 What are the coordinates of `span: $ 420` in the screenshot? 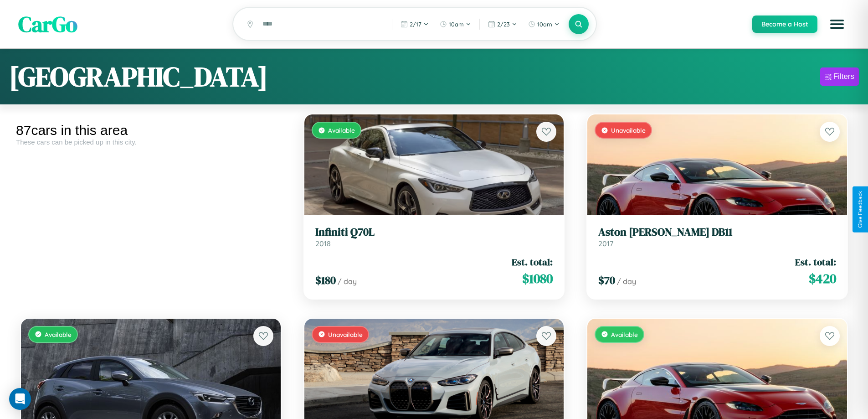 It's located at (823, 279).